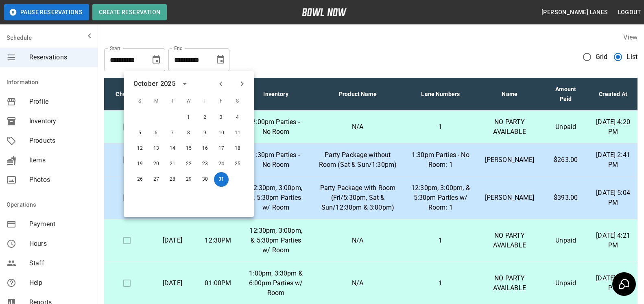  I want to click on span: Items, so click(60, 160).